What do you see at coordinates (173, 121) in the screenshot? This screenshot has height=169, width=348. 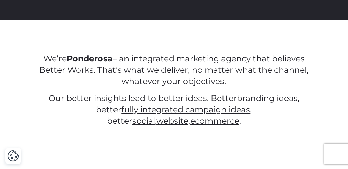 I see `span: website` at bounding box center [173, 121].